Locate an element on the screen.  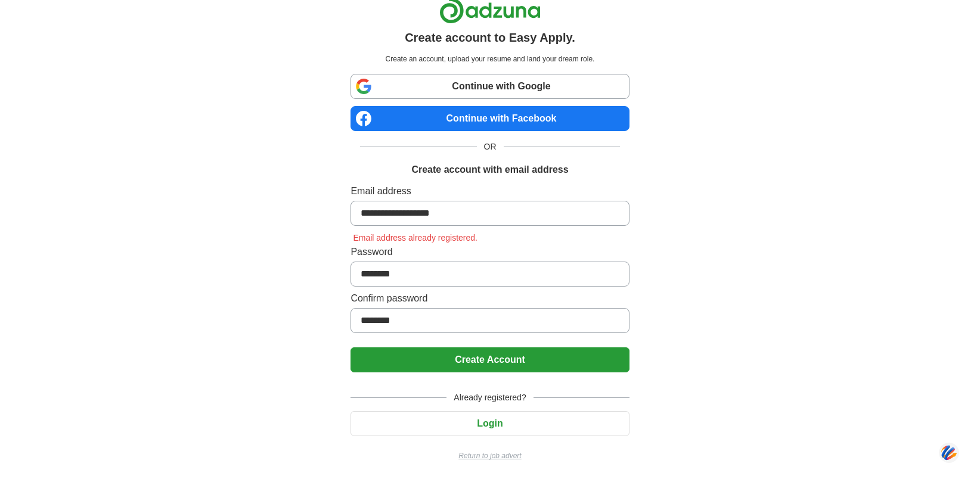
h1: Create account with email address is located at coordinates (490, 170).